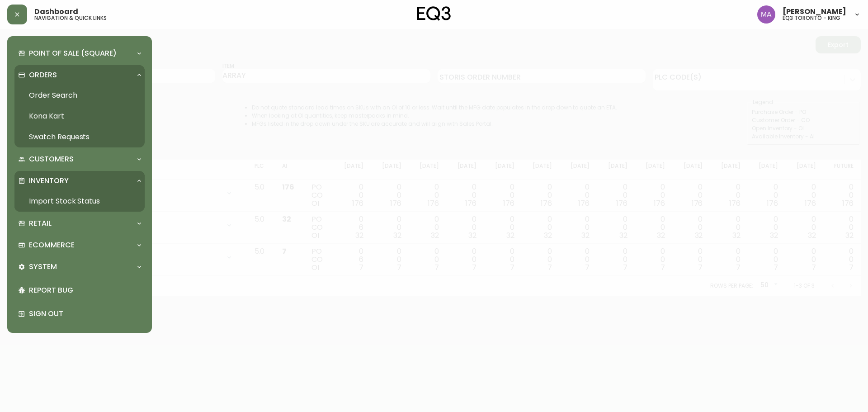 The image size is (868, 412). Describe the element at coordinates (80, 267) in the screenshot. I see `div: System` at that location.